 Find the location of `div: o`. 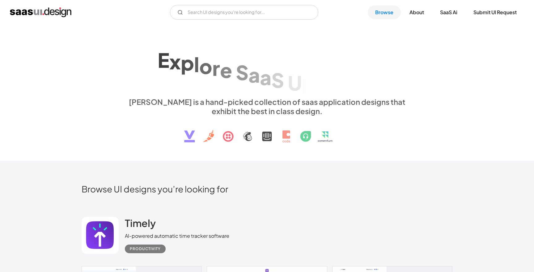

div: o is located at coordinates (206, 66).